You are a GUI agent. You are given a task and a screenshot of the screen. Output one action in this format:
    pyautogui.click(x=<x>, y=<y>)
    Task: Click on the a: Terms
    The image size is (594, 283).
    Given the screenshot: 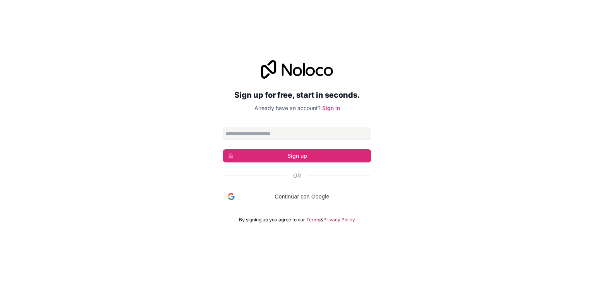 What is the action you would take?
    pyautogui.click(x=313, y=219)
    